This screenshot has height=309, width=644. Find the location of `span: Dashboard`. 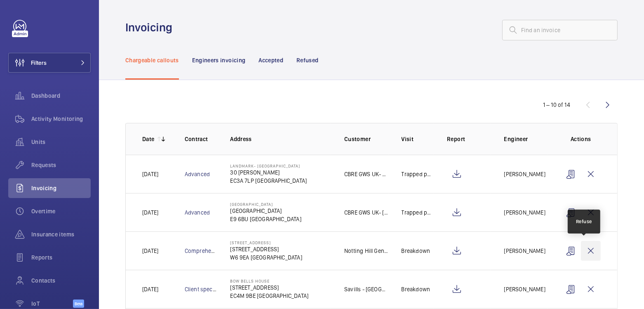

span: Dashboard is located at coordinates (61, 96).